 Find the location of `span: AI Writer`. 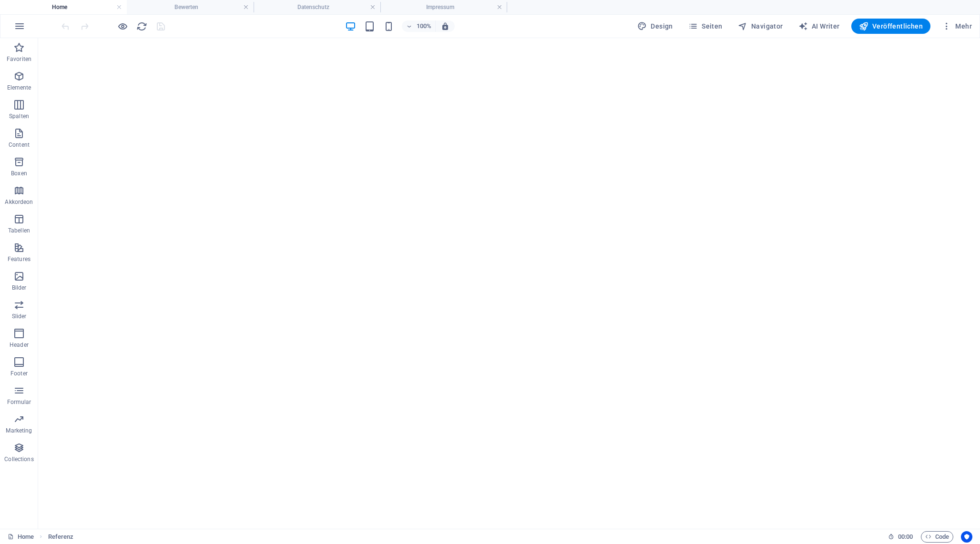

span: AI Writer is located at coordinates (819, 26).